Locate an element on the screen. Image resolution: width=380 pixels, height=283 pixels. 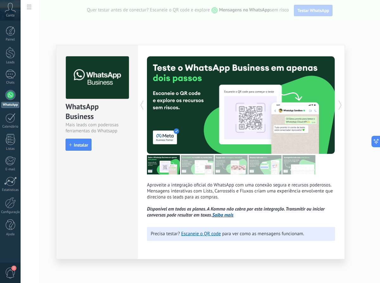
i: Disponível em todos os planos. A Kommo não cobra por esta integração. Transmitir ou iniciar conve... is located at coordinates (236, 212).